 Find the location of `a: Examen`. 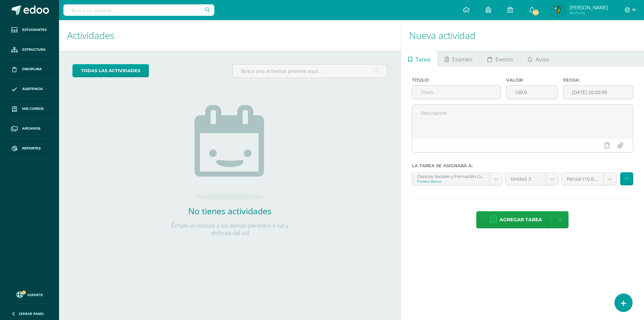

a: Examen is located at coordinates (458, 59).